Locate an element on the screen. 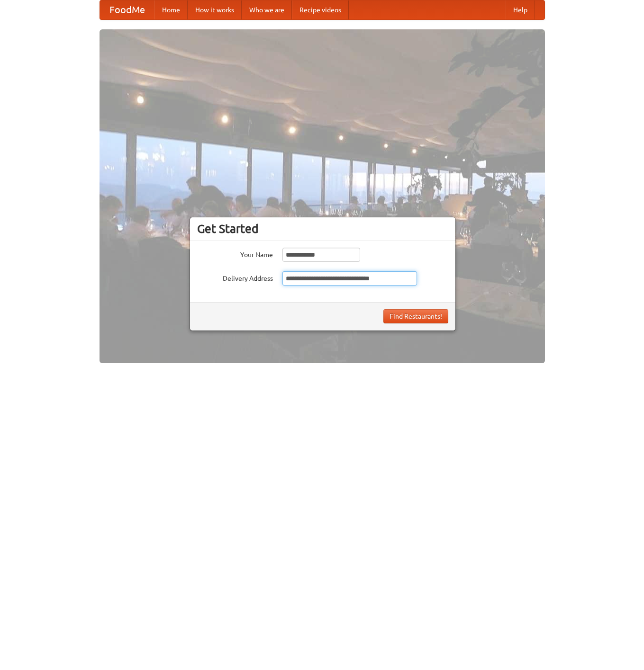 This screenshot has height=670, width=644. a: How it works is located at coordinates (215, 10).